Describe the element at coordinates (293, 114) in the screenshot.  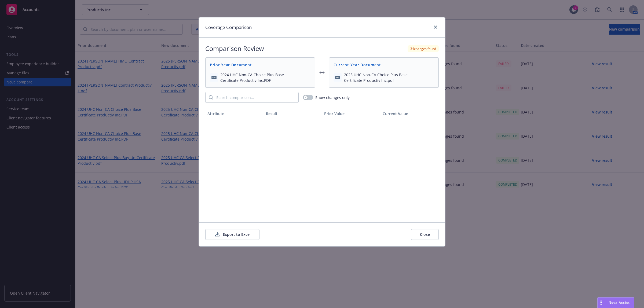
I see `button: Result` at that location.